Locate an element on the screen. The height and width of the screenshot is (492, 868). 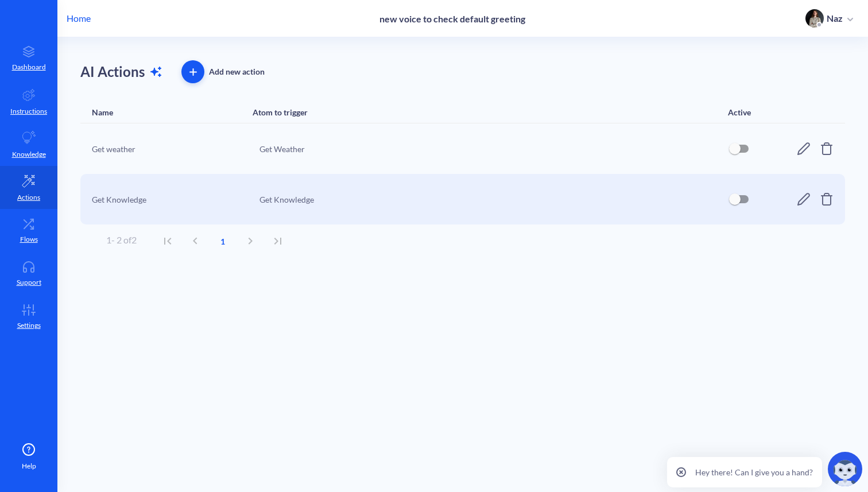
div: Get Weather is located at coordinates (487, 149).